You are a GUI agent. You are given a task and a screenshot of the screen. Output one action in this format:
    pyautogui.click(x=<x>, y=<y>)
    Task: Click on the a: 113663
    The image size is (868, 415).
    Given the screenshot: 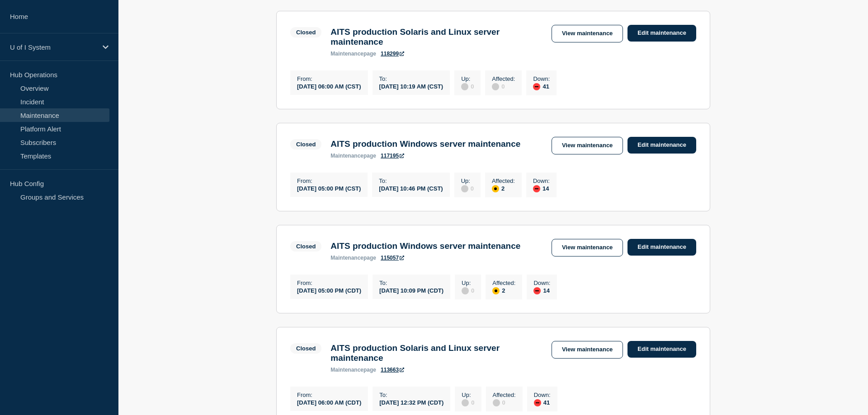 What is the action you would take?
    pyautogui.click(x=392, y=370)
    